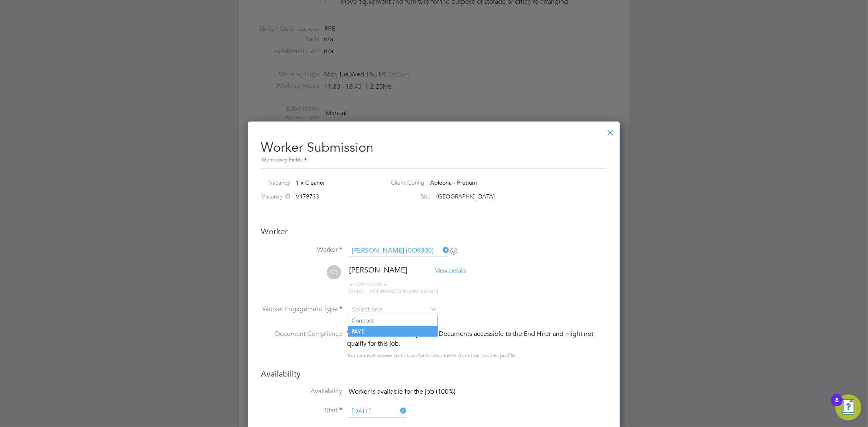 Image resolution: width=868 pixels, height=427 pixels. I want to click on label: Vacancy, so click(274, 183).